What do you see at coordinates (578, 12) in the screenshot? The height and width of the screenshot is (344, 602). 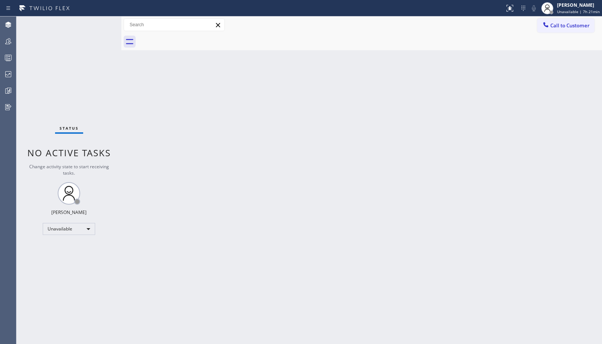 I see `span: Unavailable | 7h 21min` at bounding box center [578, 12].